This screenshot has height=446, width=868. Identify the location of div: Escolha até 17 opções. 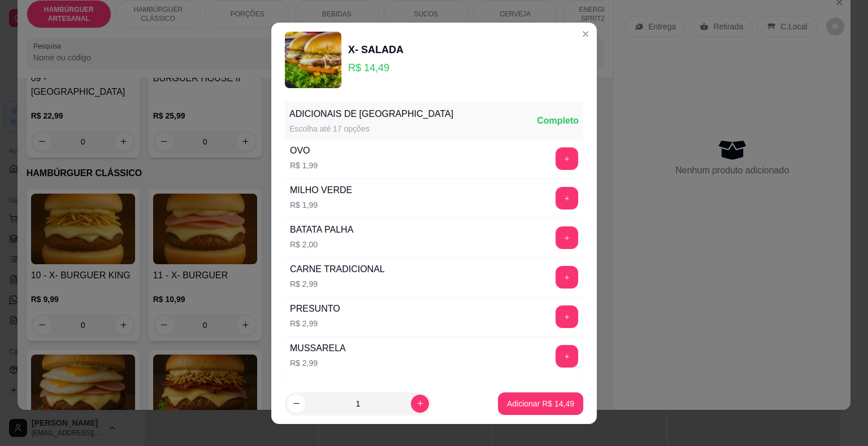
(371, 128).